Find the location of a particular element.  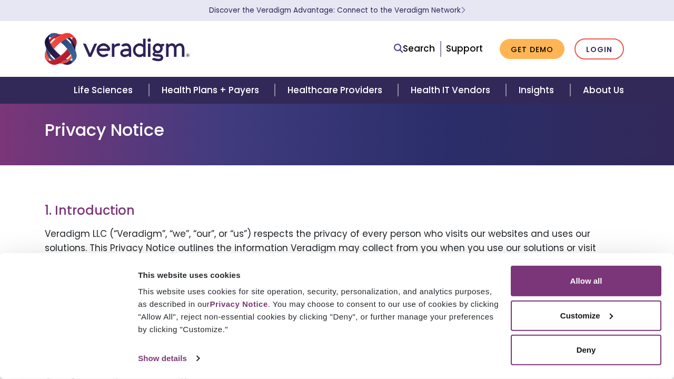

button: Customize is located at coordinates (586, 316).